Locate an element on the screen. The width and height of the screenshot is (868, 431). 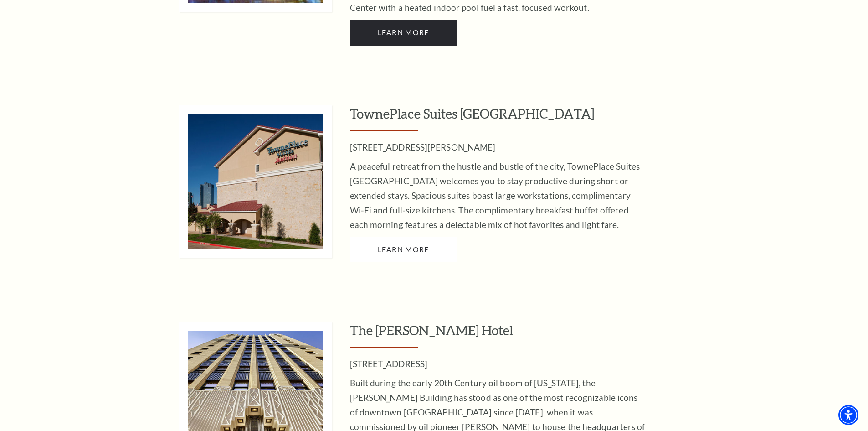
a: LEARN MORE TownePlace Suites Fort Worth Downtown - open in a new tab is located at coordinates (403, 249).